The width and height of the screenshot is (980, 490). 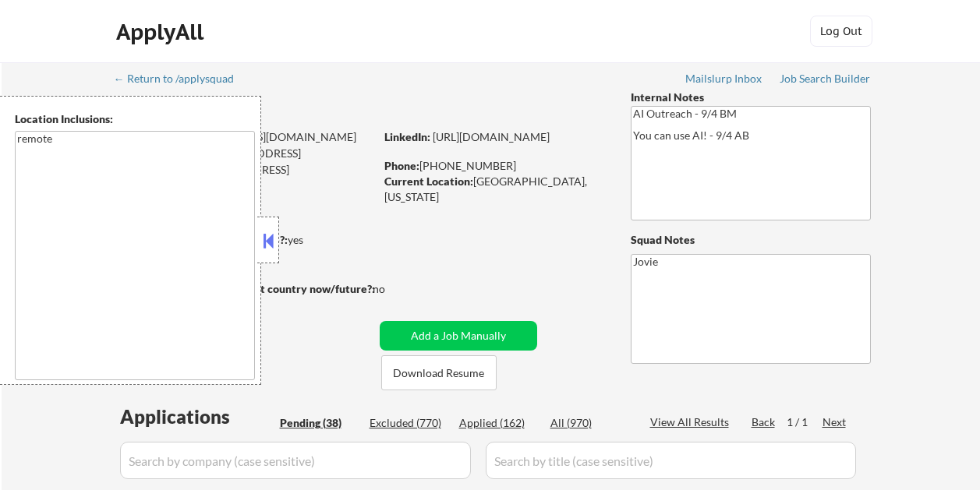 What do you see at coordinates (835, 422) in the screenshot?
I see `div: Next` at bounding box center [835, 422].